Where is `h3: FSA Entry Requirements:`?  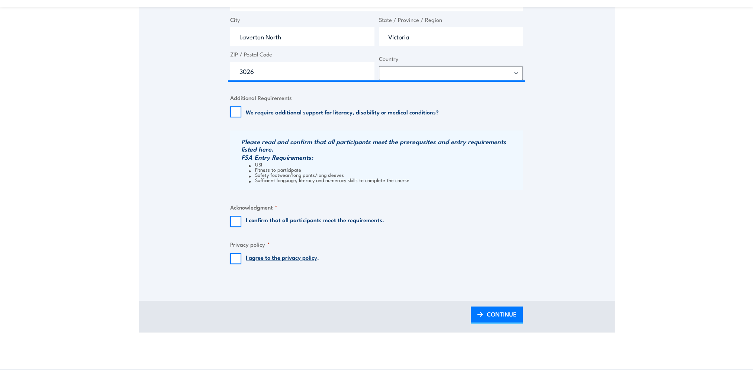 h3: FSA Entry Requirements: is located at coordinates (381, 157).